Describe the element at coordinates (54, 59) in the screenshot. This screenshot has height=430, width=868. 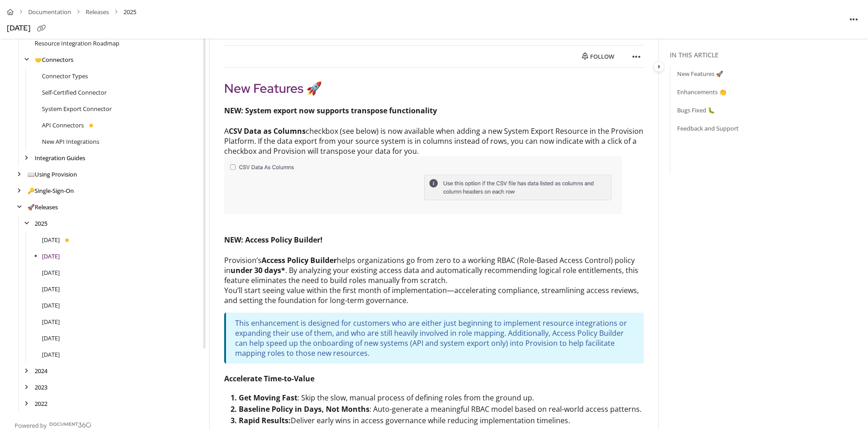
I see `a: Connectors` at that location.